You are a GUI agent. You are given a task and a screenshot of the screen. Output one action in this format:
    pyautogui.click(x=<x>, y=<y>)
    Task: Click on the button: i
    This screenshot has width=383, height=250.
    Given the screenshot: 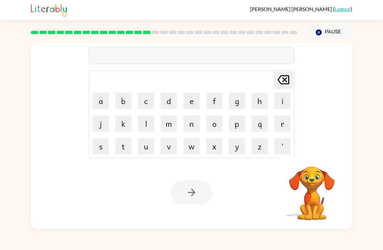 What is the action you would take?
    pyautogui.click(x=283, y=101)
    